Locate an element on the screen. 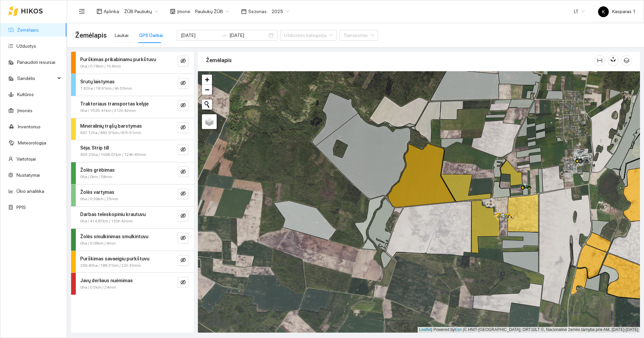  span: Aplinka : is located at coordinates (112, 12).